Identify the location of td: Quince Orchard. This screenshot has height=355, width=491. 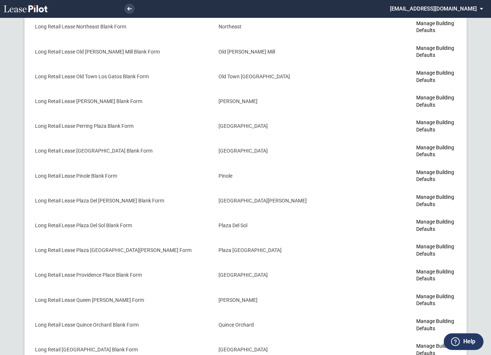
(281, 325).